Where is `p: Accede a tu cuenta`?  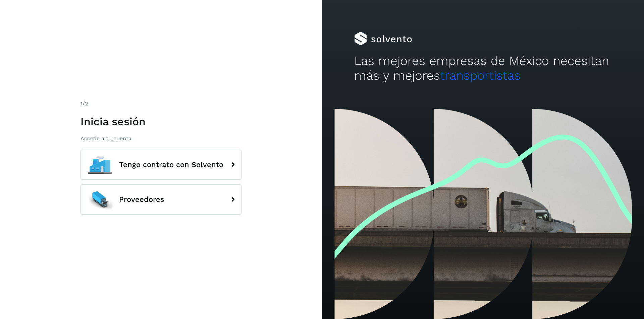 p: Accede a tu cuenta is located at coordinates (161, 138).